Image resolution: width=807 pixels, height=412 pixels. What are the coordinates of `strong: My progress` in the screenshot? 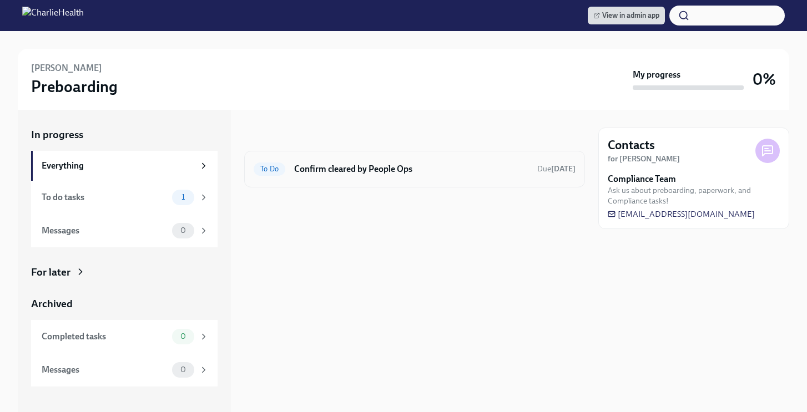 It's located at (657, 75).